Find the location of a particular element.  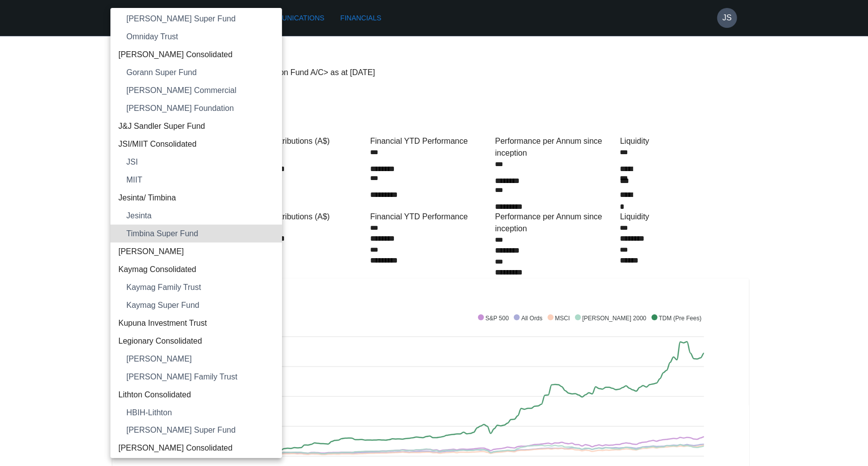

span: J&J Sandler Super Fund is located at coordinates (196, 126).